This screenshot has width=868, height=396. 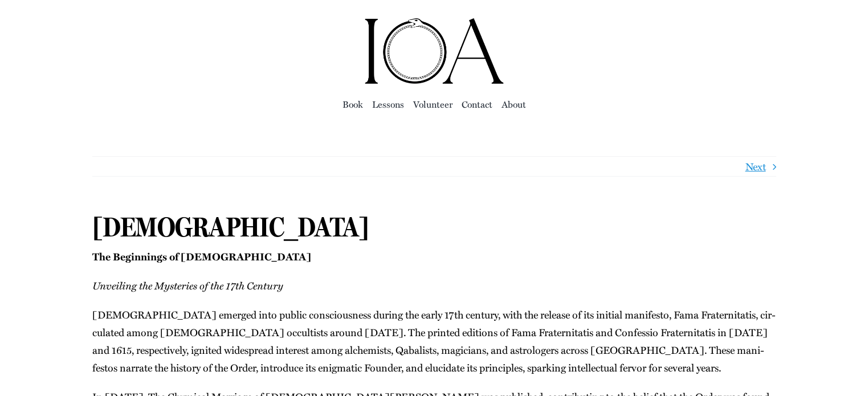 I want to click on a: About, so click(x=513, y=104).